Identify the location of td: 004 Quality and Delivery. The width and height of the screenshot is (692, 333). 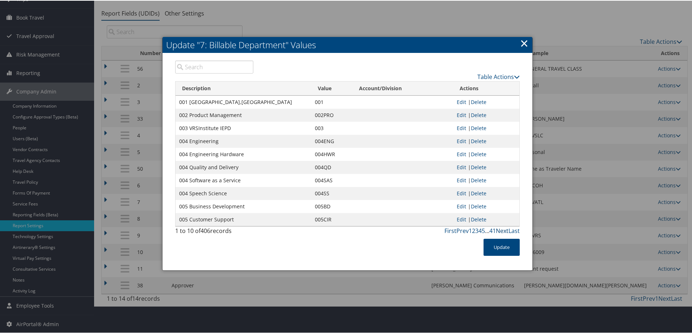
(243, 167).